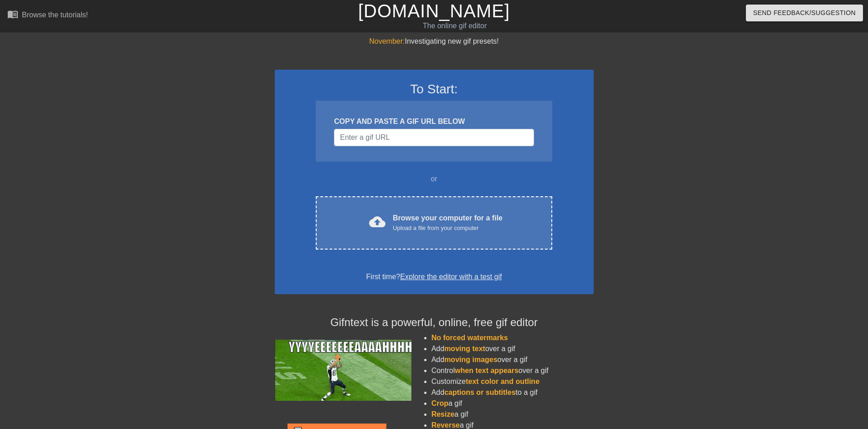 Image resolution: width=868 pixels, height=429 pixels. I want to click on input: Username, so click(434, 137).